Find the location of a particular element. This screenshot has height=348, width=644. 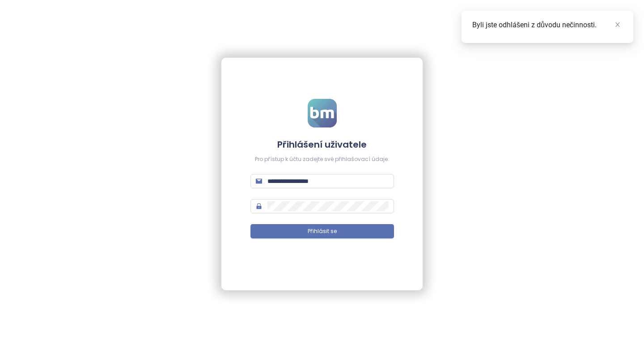

span: close is located at coordinates (617, 25).